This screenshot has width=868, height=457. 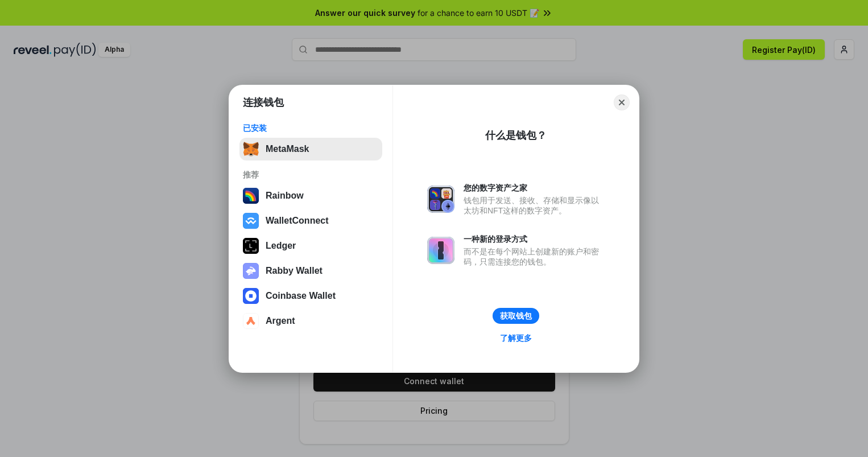 What do you see at coordinates (534, 257) in the screenshot?
I see `div: 而不是在每个网站上创建新的账户和密码，只需连接您的钱包。` at bounding box center [534, 257].